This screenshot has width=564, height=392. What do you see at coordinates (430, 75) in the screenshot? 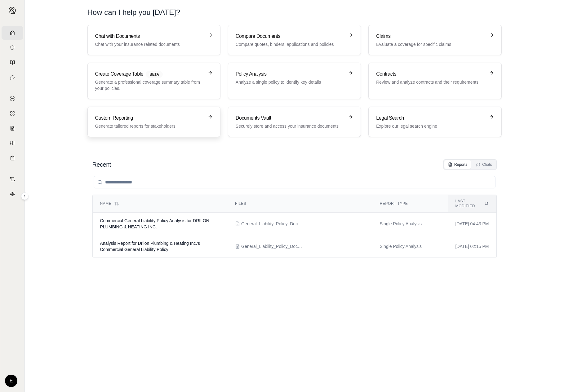
I see `h3: Contracts` at bounding box center [430, 75].